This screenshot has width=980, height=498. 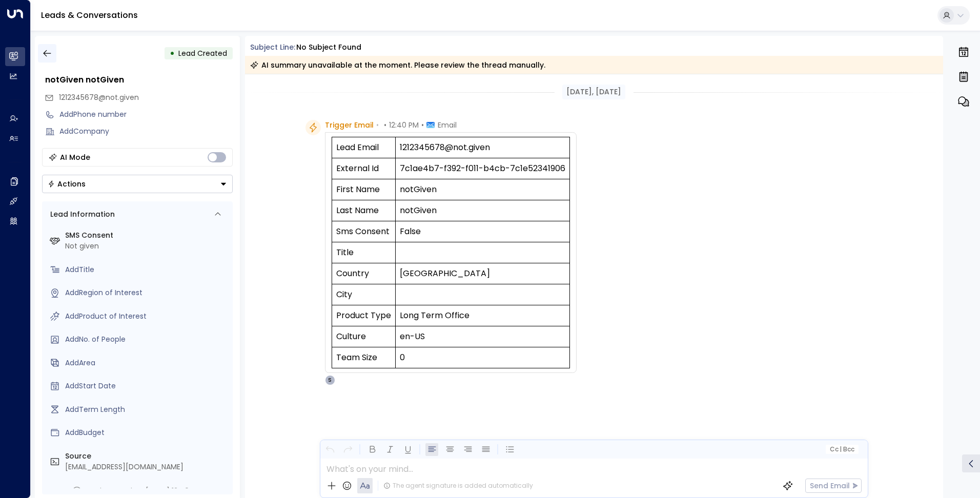 I want to click on button: Undo, so click(x=329, y=450).